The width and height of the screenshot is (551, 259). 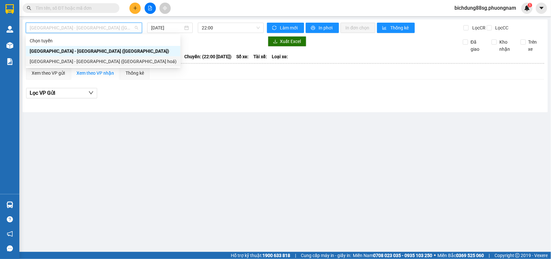 I want to click on span: aim, so click(x=165, y=8).